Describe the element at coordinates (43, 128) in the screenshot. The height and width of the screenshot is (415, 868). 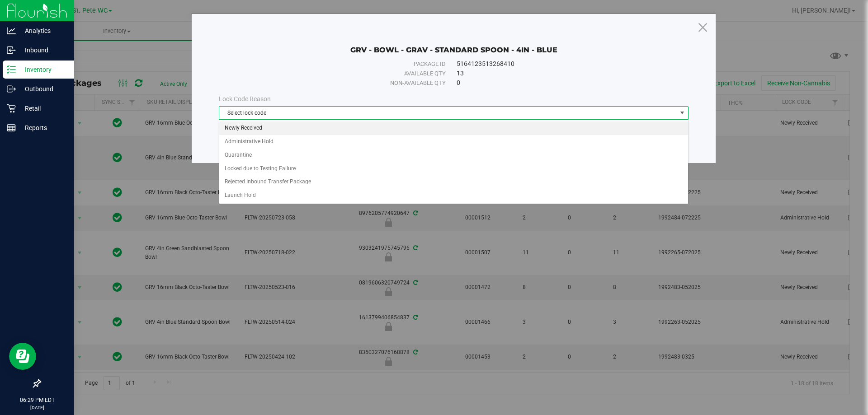
I see `p: Reports` at that location.